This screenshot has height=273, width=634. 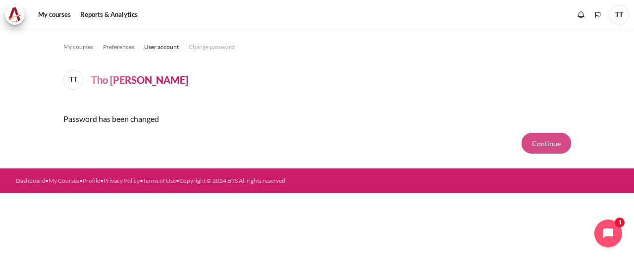 I want to click on button: Continue, so click(x=546, y=143).